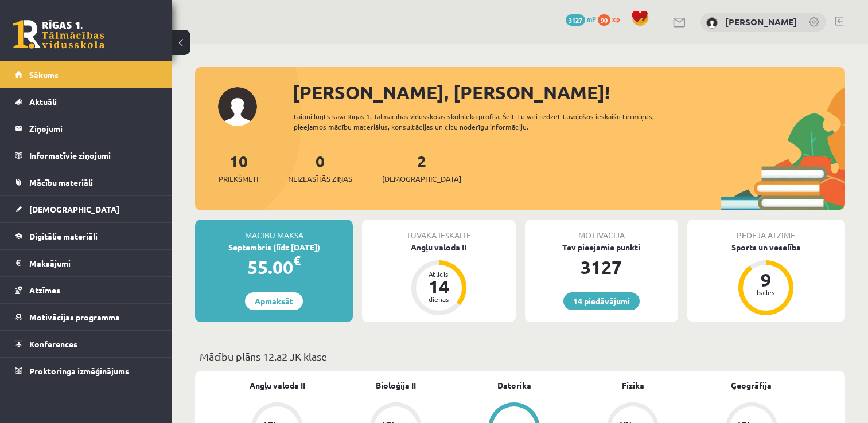 This screenshot has width=868, height=423. Describe the element at coordinates (439, 274) in the screenshot. I see `div: Atlicis` at that location.